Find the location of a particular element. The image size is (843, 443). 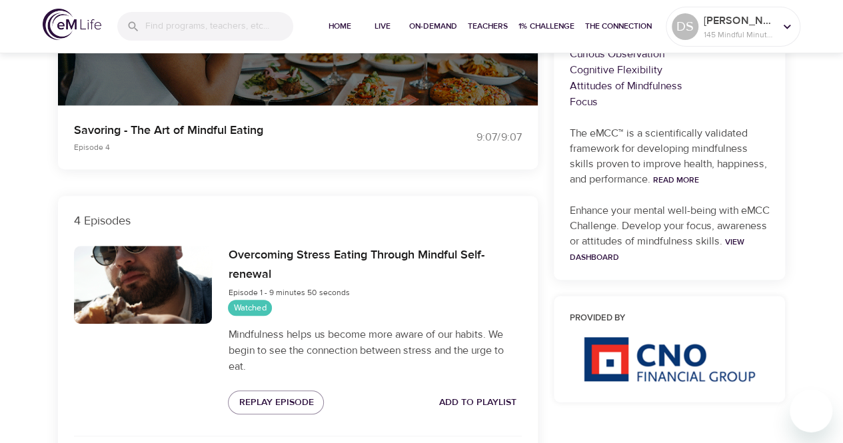

p: 145 Mindful Minutes is located at coordinates (739, 35).